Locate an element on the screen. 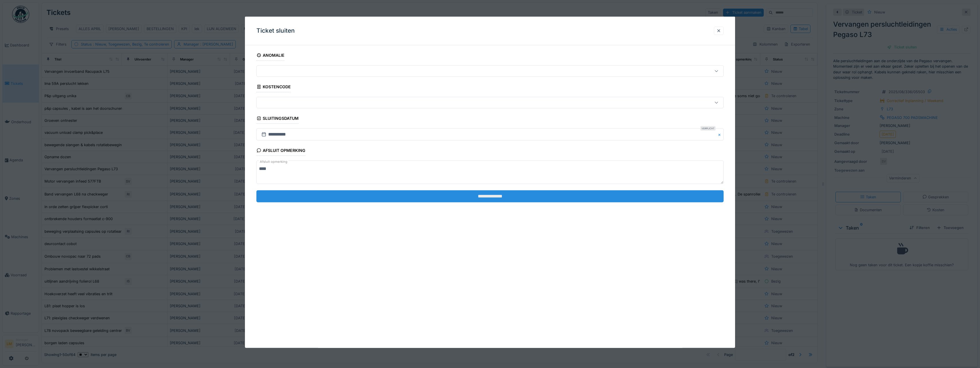 The width and height of the screenshot is (980, 368). label: Afsluit opmerking is located at coordinates (273, 162).